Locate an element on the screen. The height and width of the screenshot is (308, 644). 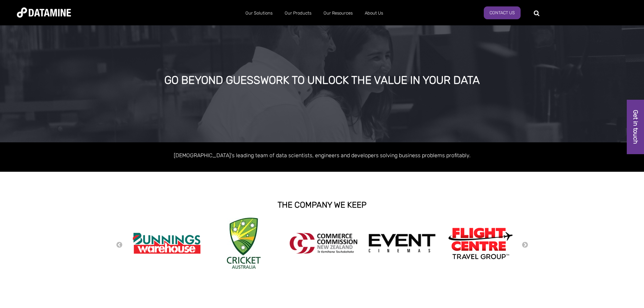
strong: THE COMPANY WE KEEP is located at coordinates (322, 204).